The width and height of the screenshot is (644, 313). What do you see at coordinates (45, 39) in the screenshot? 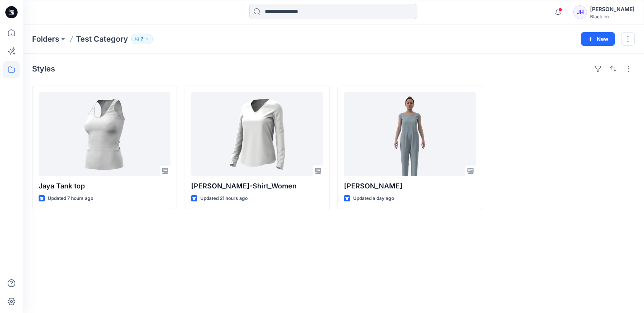
I see `a: Folders` at bounding box center [45, 39].